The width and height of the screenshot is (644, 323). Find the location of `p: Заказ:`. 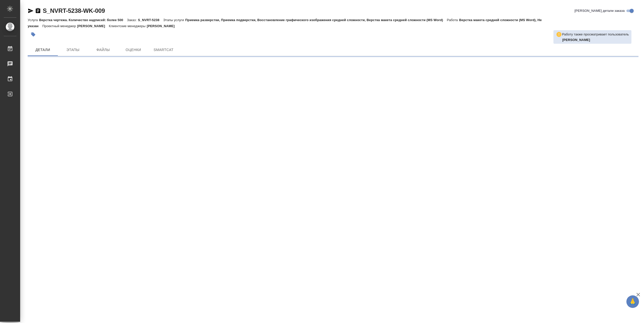

p: Заказ: is located at coordinates (132, 20).